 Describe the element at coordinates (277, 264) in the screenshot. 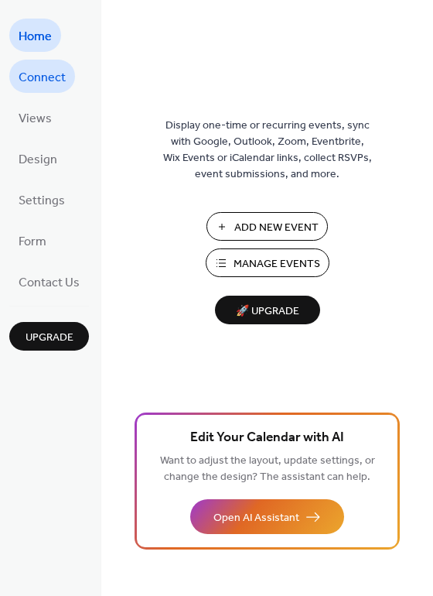

I see `span: Manage Events` at that location.